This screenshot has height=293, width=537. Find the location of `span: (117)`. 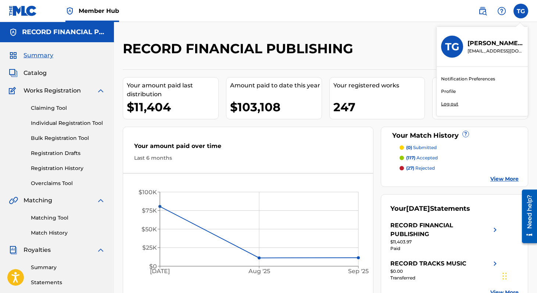

span: (117) is located at coordinates (411, 158).